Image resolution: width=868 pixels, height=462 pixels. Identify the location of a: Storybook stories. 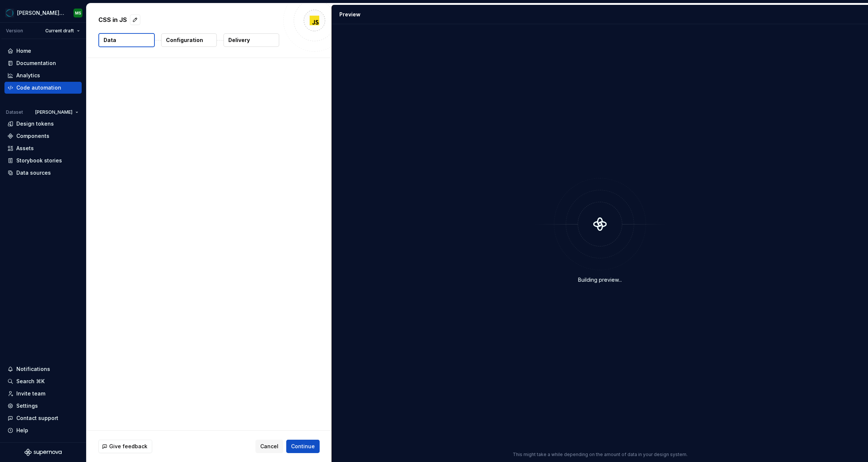
(43, 160).